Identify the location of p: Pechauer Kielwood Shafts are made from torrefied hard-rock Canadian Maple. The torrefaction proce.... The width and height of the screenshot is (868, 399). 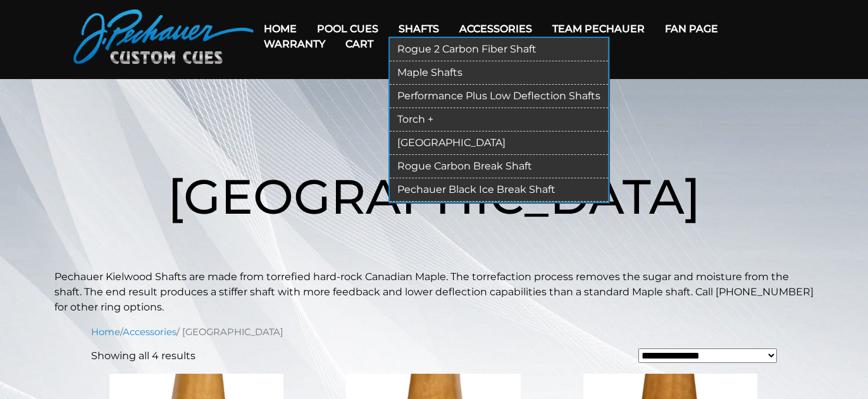
(434, 292).